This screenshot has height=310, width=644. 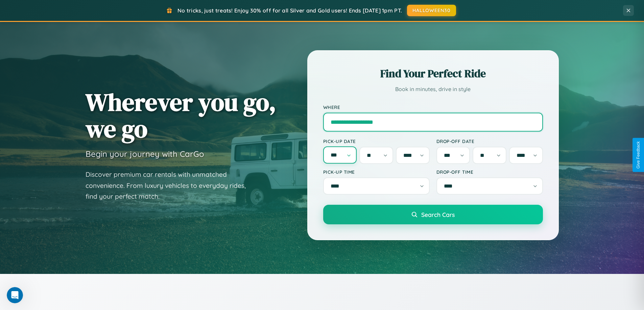 What do you see at coordinates (433, 215) in the screenshot?
I see `button: Search Cars` at bounding box center [433, 215].